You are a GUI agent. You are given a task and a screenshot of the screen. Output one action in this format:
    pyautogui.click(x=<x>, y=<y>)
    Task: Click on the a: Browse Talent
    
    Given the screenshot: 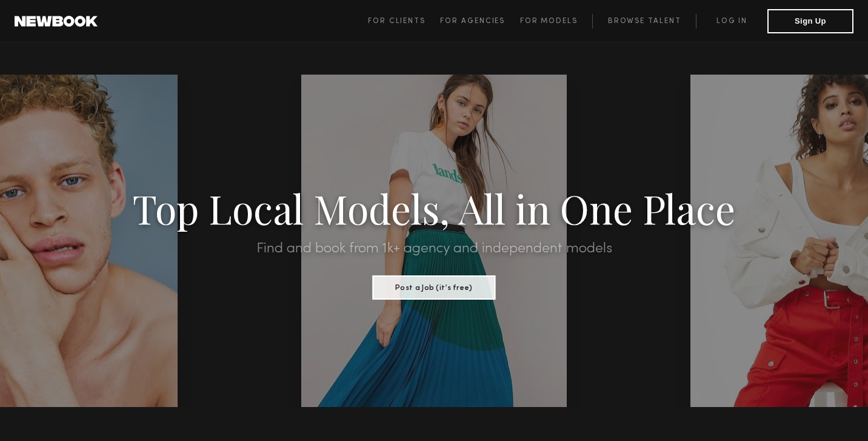 What is the action you would take?
    pyautogui.click(x=644, y=21)
    